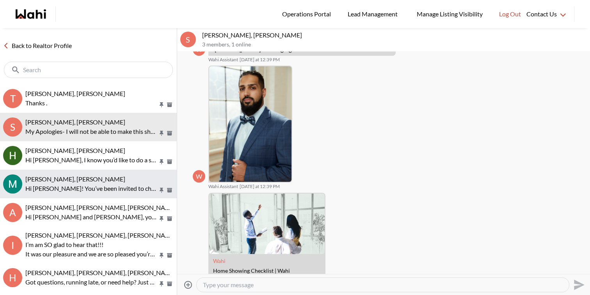 This screenshot has height=295, width=590. What do you see at coordinates (12, 245) in the screenshot?
I see `div: I` at bounding box center [12, 245].